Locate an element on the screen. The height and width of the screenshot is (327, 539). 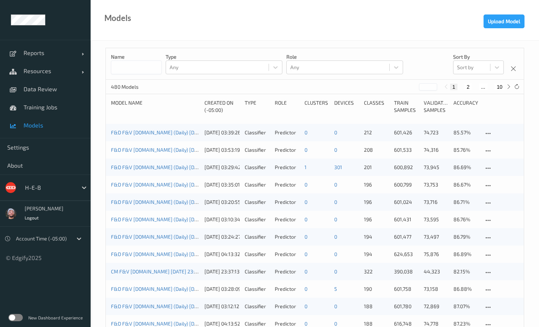
a: 301 is located at coordinates (338, 167).